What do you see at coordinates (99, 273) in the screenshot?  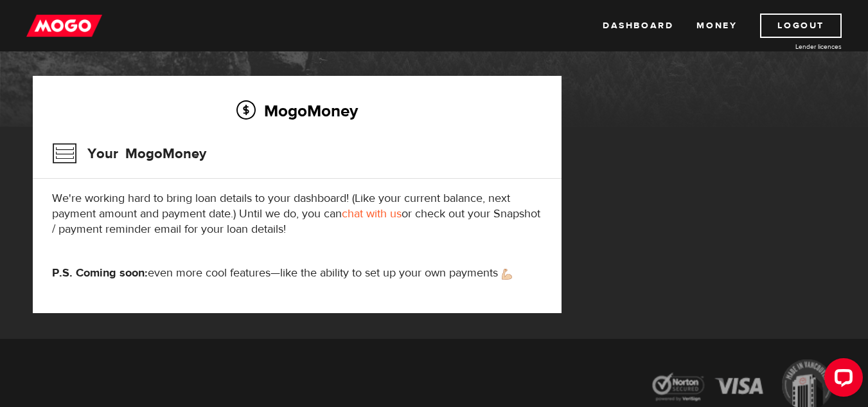 I see `strong: P.S. Coming soon:` at bounding box center [99, 273].